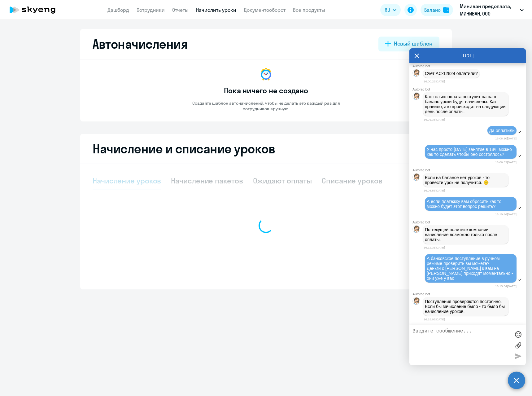  What do you see at coordinates (266, 91) in the screenshot?
I see `h3: Пока ничего не создано` at bounding box center [266, 91].